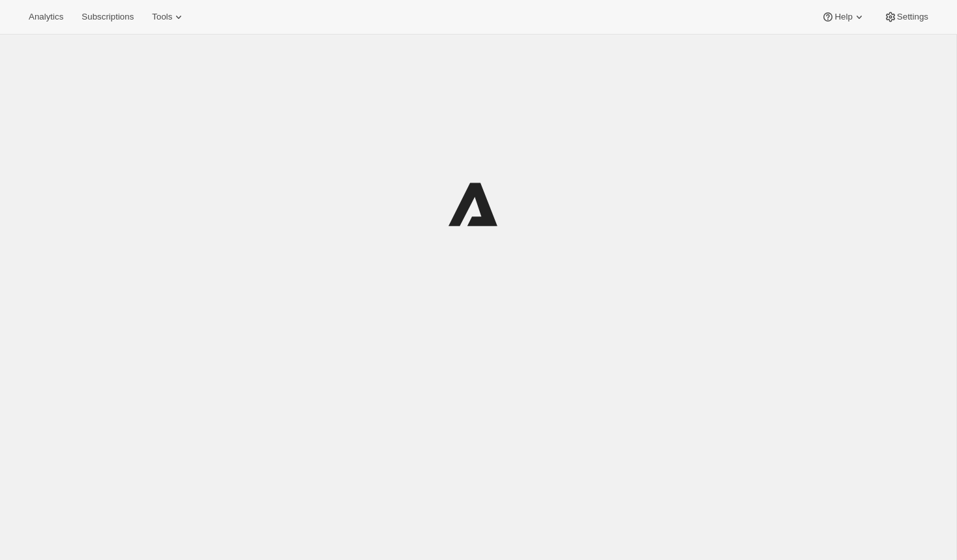  I want to click on button: Tools, so click(168, 17).